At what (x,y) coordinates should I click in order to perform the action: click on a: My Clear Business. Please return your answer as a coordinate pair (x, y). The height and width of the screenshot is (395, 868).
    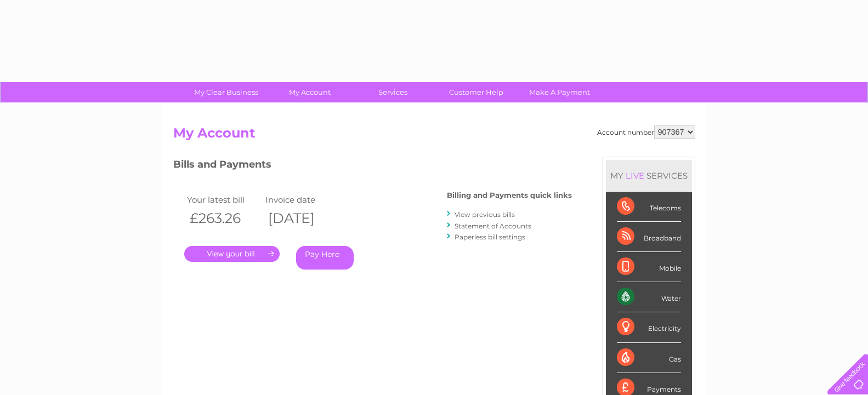
    Looking at the image, I should click on (226, 92).